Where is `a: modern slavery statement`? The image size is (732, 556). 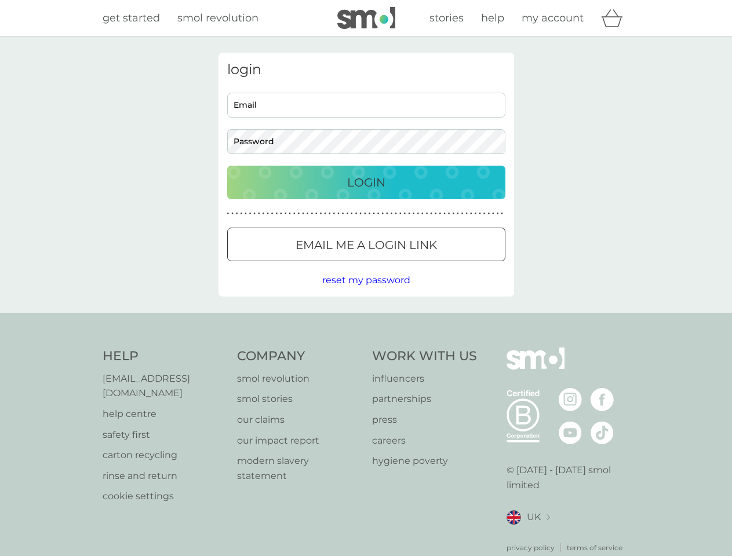
a: modern slavery statement is located at coordinates (298, 468).